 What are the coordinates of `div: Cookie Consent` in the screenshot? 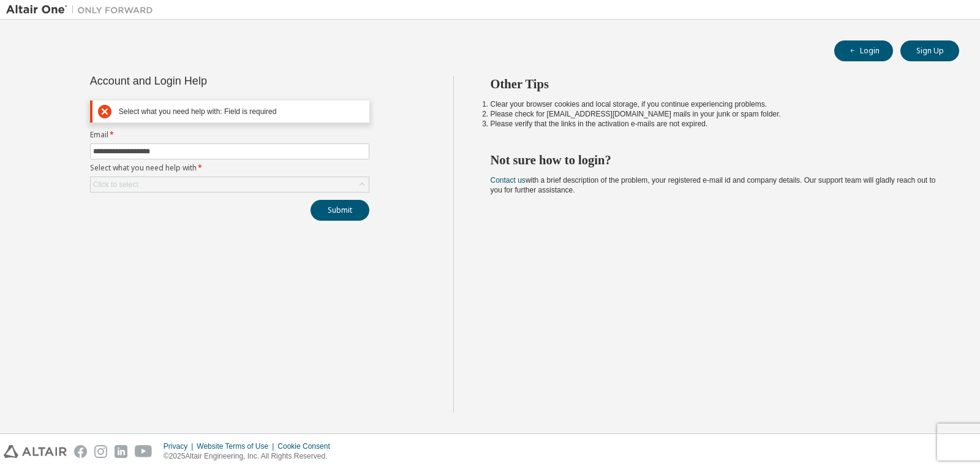 It's located at (307, 446).